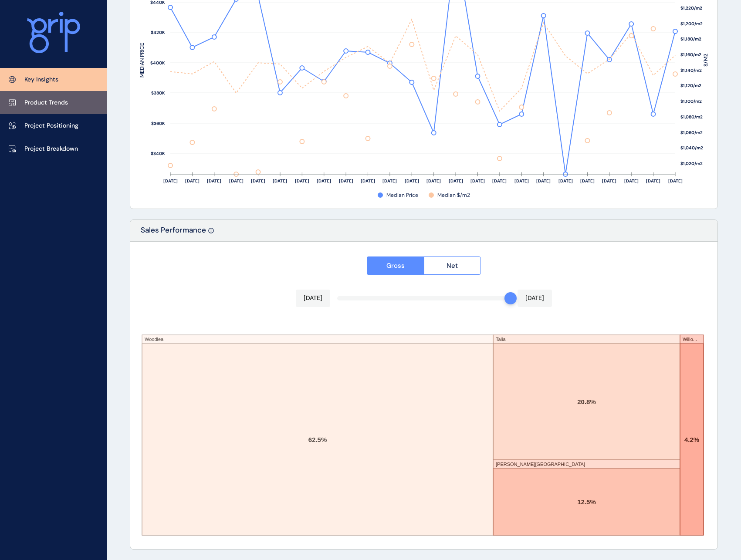 Image resolution: width=741 pixels, height=560 pixels. Describe the element at coordinates (173, 233) in the screenshot. I see `p: Sales Performance` at that location.